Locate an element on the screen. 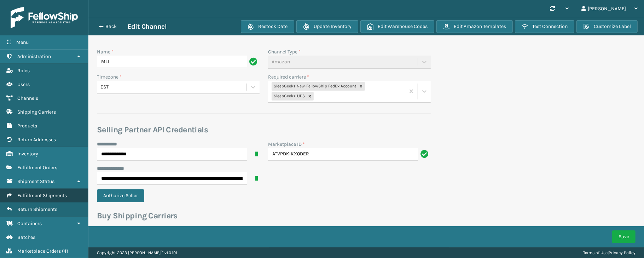  span: Menu is located at coordinates (22, 42).